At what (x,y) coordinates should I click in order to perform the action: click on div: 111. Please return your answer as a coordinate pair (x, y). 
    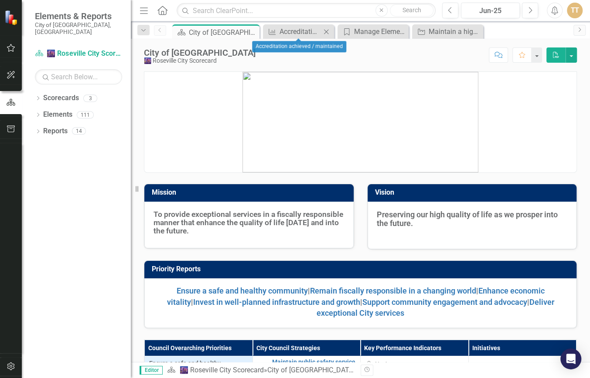
    Looking at the image, I should click on (85, 115).